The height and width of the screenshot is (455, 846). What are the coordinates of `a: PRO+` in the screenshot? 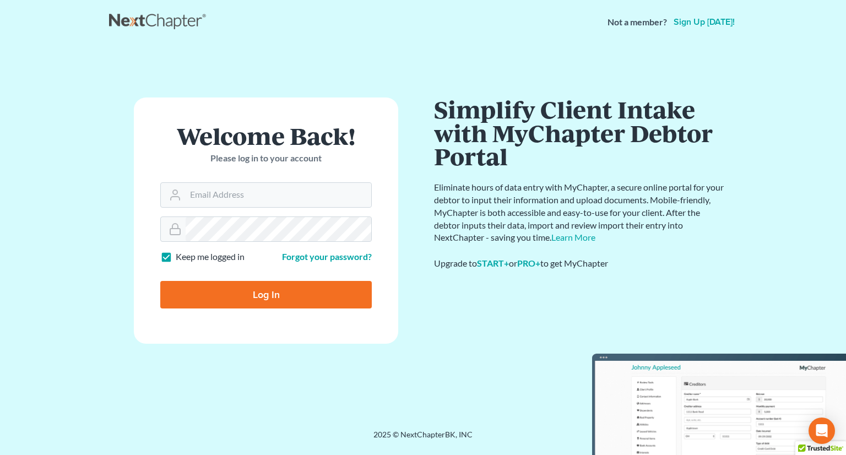 It's located at (529, 263).